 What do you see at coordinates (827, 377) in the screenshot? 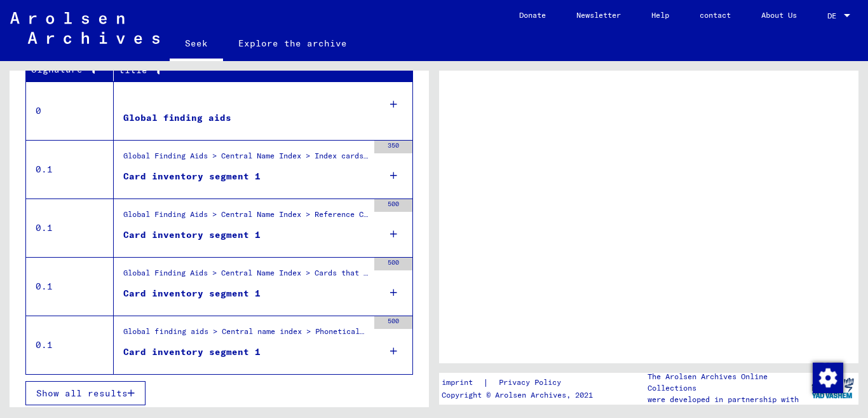
I see `img: Change consent` at bounding box center [827, 377].